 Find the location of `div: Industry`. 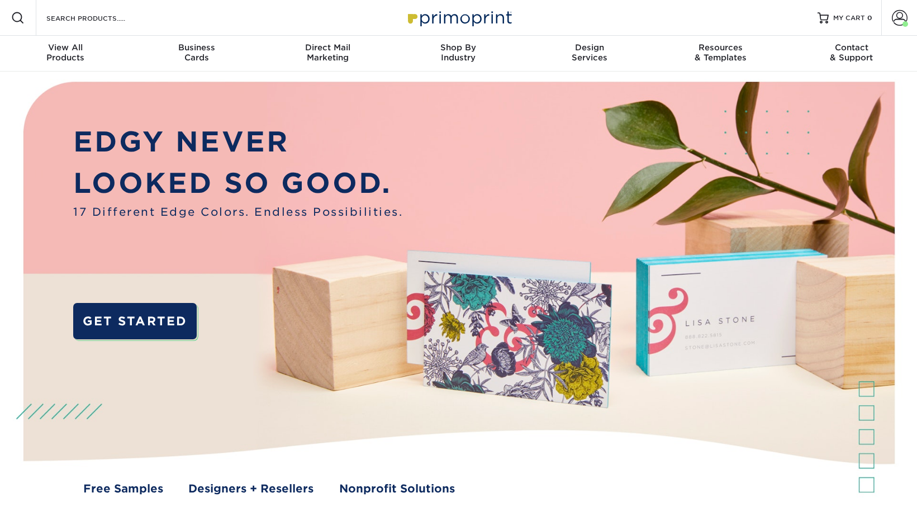

div: Industry is located at coordinates (458, 53).